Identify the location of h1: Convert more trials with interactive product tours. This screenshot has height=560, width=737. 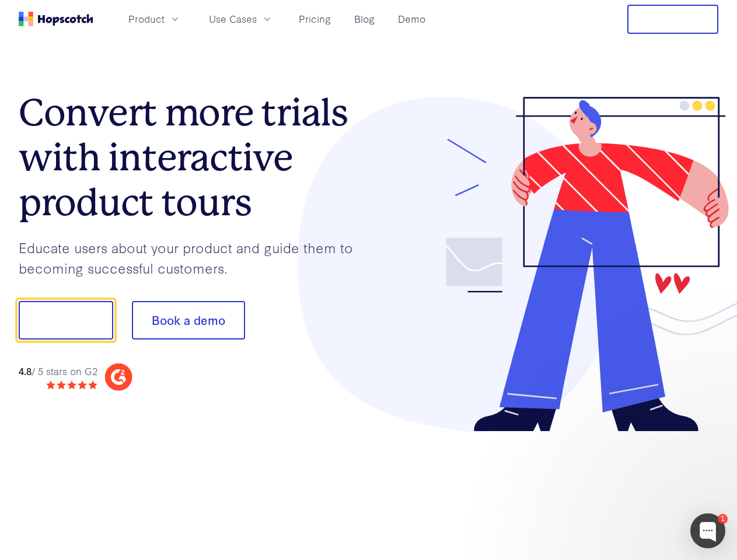
(194, 158).